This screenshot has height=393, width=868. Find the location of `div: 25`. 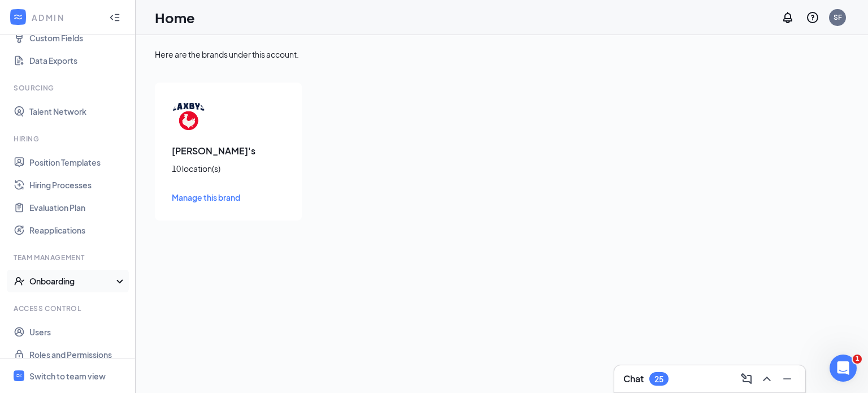

div: 25 is located at coordinates (658, 379).